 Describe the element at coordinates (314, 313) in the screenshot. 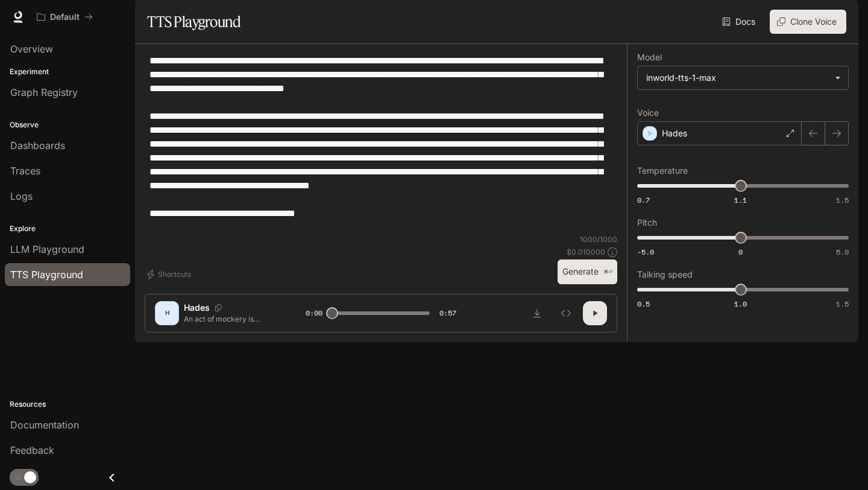

I see `span: 0:00` at that location.